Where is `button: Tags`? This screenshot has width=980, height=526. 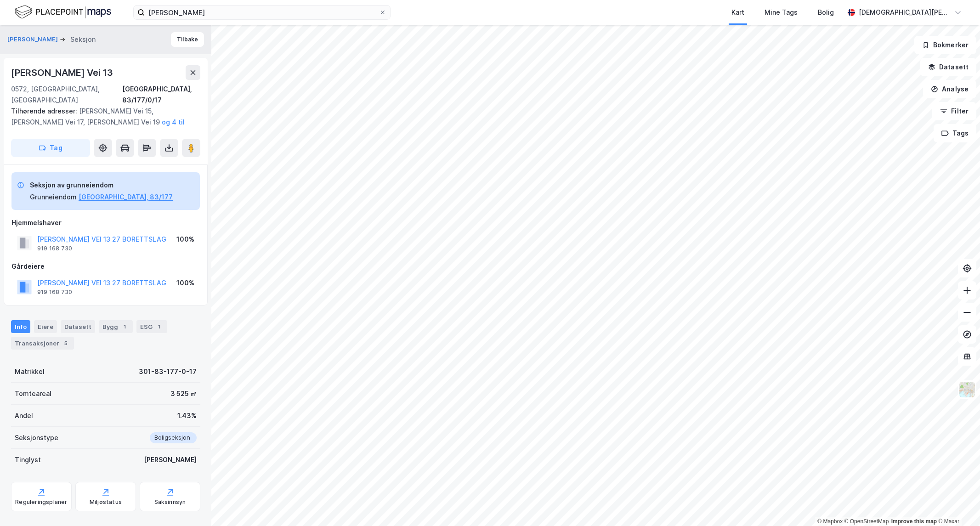
button: Tags is located at coordinates (955, 133).